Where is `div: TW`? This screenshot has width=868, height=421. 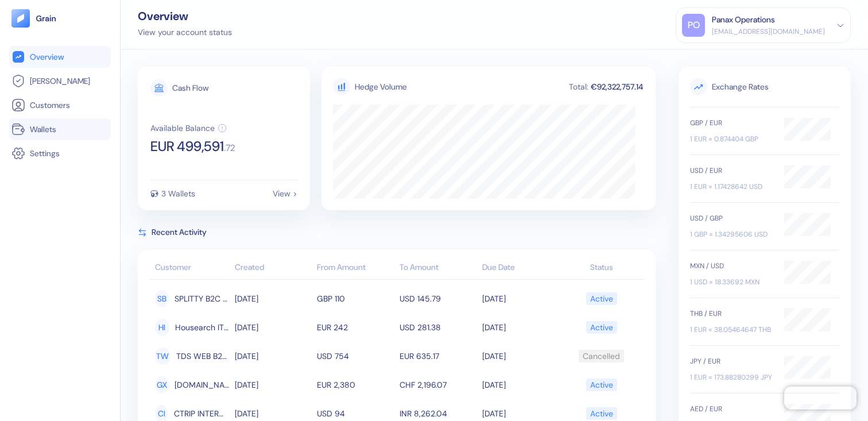 div: TW is located at coordinates (163, 356).